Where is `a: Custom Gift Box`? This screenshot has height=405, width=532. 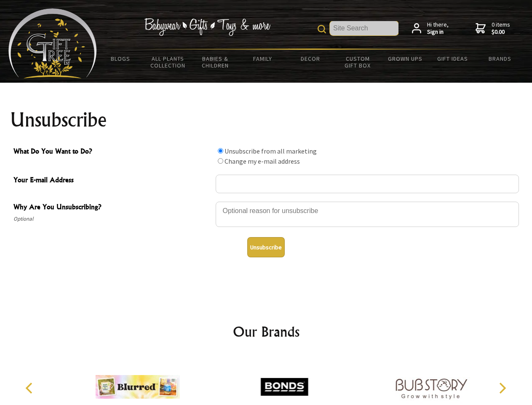 a: Custom Gift Box is located at coordinates (358, 62).